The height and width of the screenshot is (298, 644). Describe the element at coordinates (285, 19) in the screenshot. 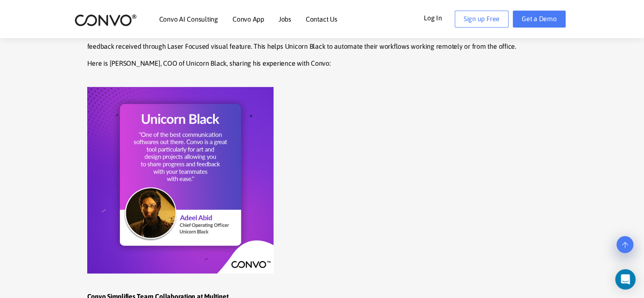

I see `a: Jobs` at that location.